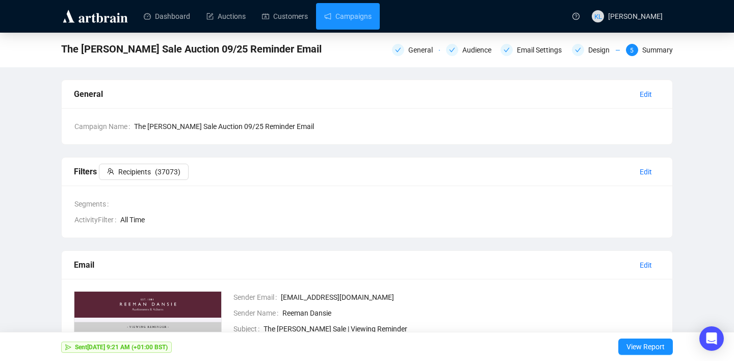  I want to click on span: Segments, so click(93, 204).